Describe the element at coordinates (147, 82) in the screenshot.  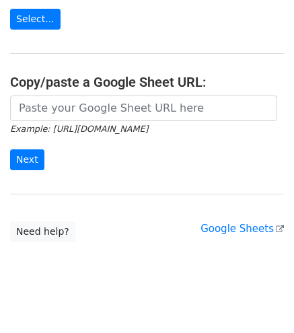
I see `h4: Copy/paste a Google Sheet URL:` at that location.